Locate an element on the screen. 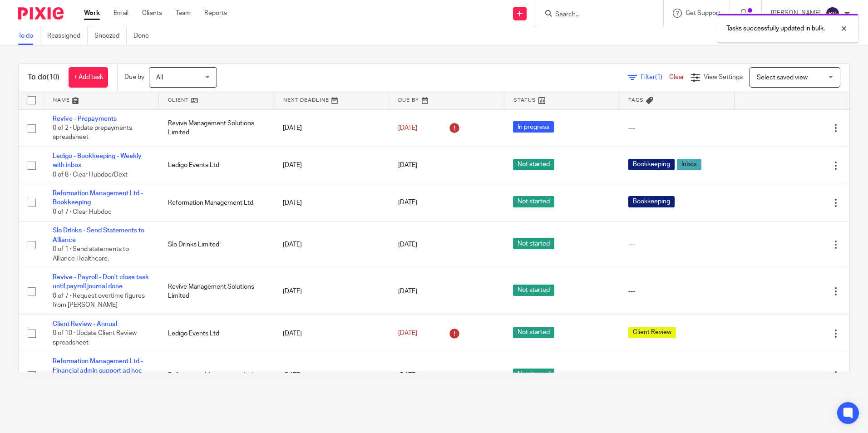  a: Client Review - Annual is located at coordinates (85, 324).